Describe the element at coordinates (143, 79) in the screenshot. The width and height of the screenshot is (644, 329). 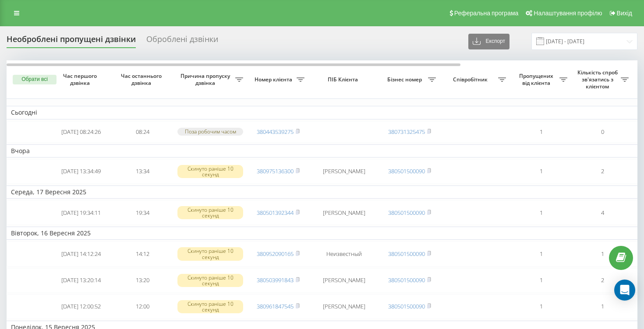
I see `span: Час останнього дзвінка` at that location.